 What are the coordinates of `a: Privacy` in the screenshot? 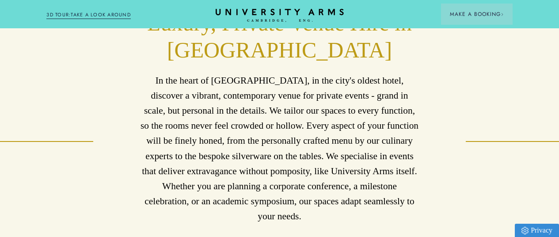 It's located at (537, 230).